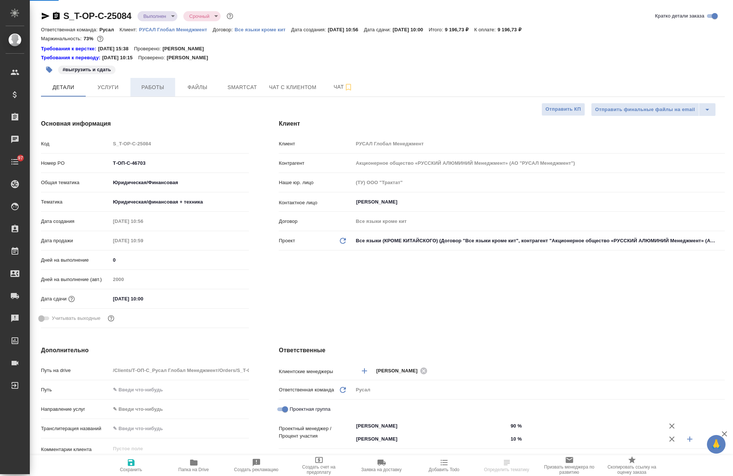 This screenshot has height=476, width=733. Describe the element at coordinates (319, 470) in the screenshot. I see `span: Создать счет на предоплату` at that location.